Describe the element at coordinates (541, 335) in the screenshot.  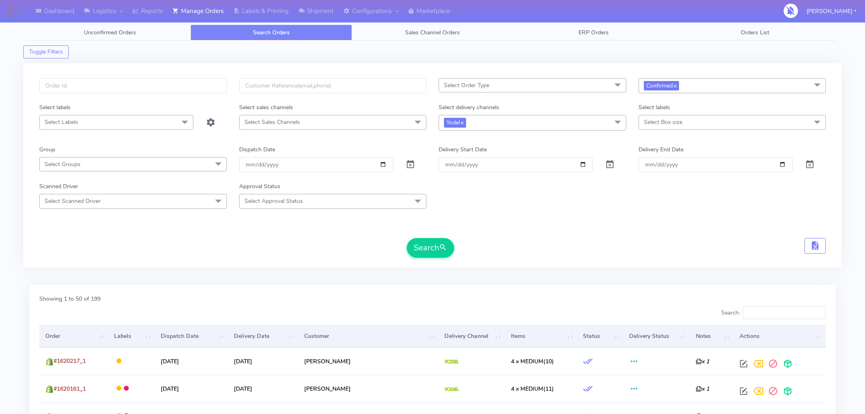
I see `th: Items: activate to sort column ascending` at that location.